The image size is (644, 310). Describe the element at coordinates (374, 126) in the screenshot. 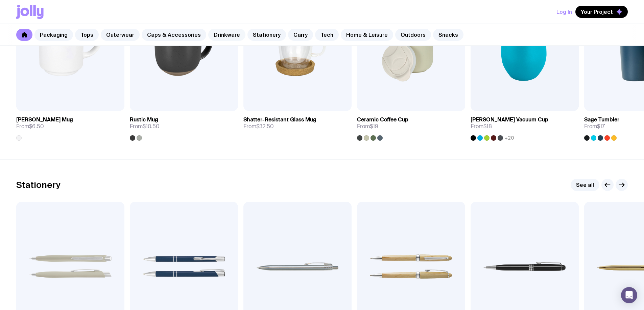

I see `span: $19` at that location.